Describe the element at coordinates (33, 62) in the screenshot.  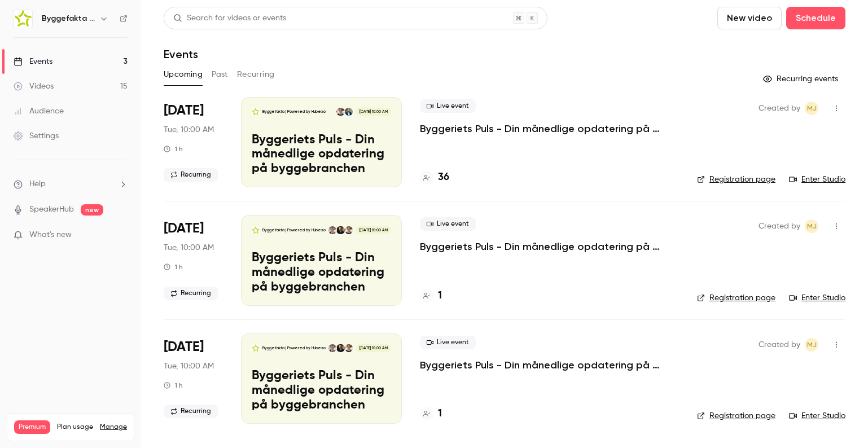
I see `div: Events` at that location.